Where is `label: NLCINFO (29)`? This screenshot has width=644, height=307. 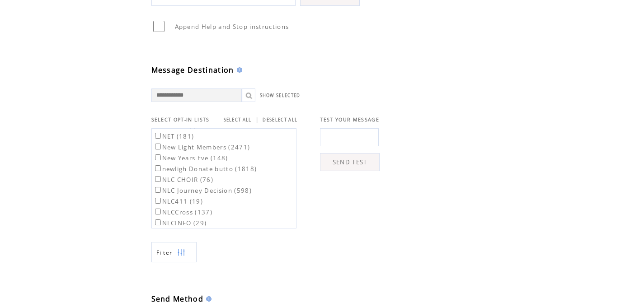 label: NLCINFO (29) is located at coordinates (180, 223).